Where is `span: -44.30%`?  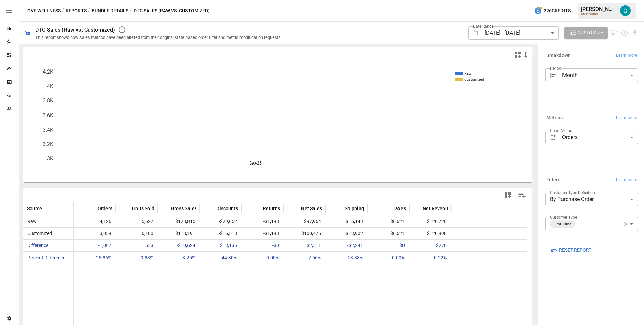 span: -44.30% is located at coordinates (221, 258).